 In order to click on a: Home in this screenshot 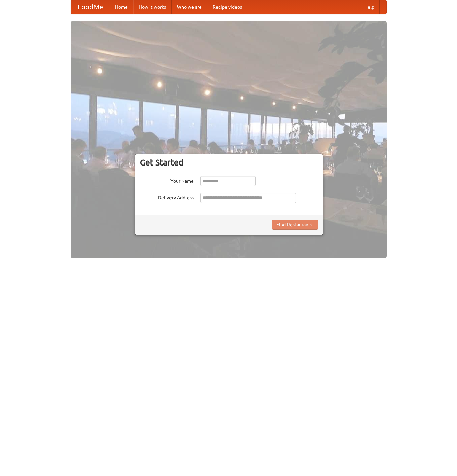, I will do `click(122, 7)`.